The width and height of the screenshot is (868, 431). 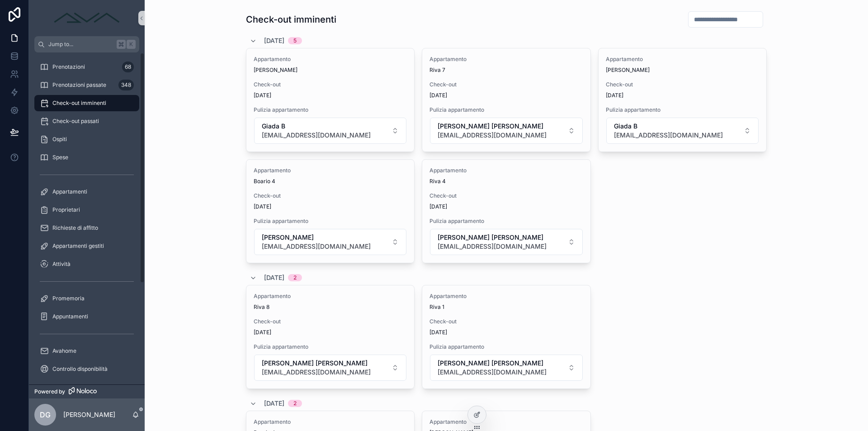 What do you see at coordinates (86, 67) in the screenshot?
I see `a: Prenotazioni68` at bounding box center [86, 67].